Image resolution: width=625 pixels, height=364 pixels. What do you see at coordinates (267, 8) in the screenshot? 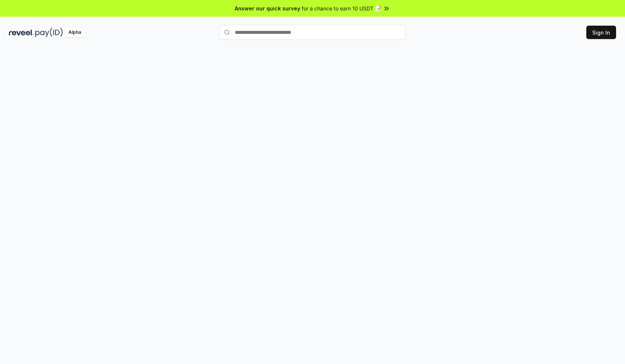
I see `span: Answer our quick survey` at bounding box center [267, 8].